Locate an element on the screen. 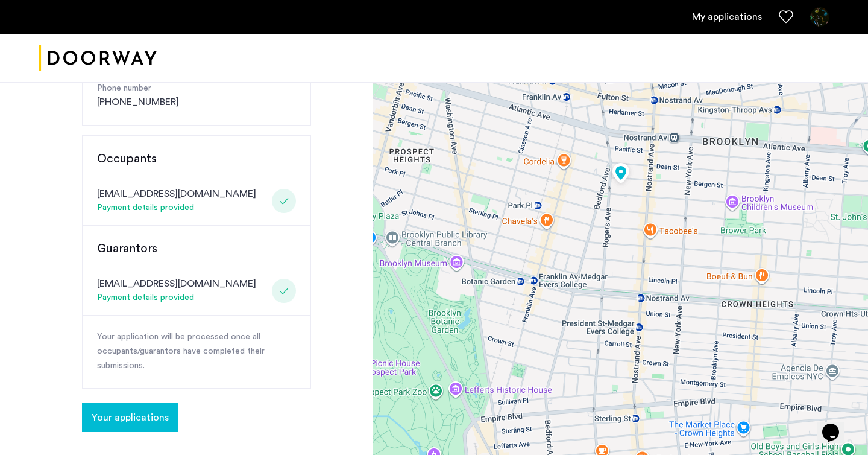 Image resolution: width=868 pixels, height=455 pixels. a: My application is located at coordinates (727, 17).